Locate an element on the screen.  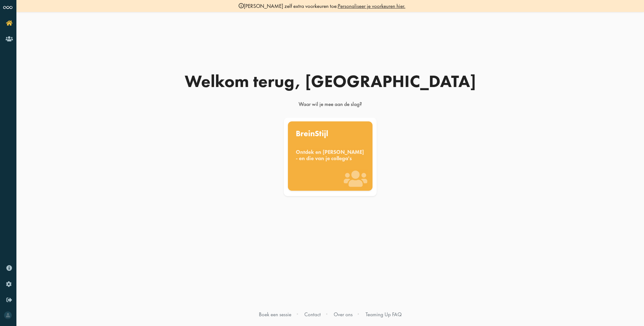
div: BreinStijl is located at coordinates (330, 133).